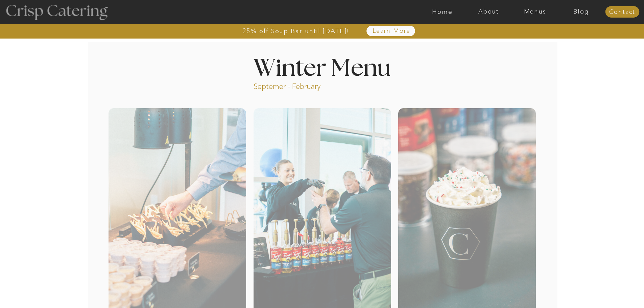 This screenshot has width=644, height=308. Describe the element at coordinates (622, 12) in the screenshot. I see `nav: Contact` at that location.